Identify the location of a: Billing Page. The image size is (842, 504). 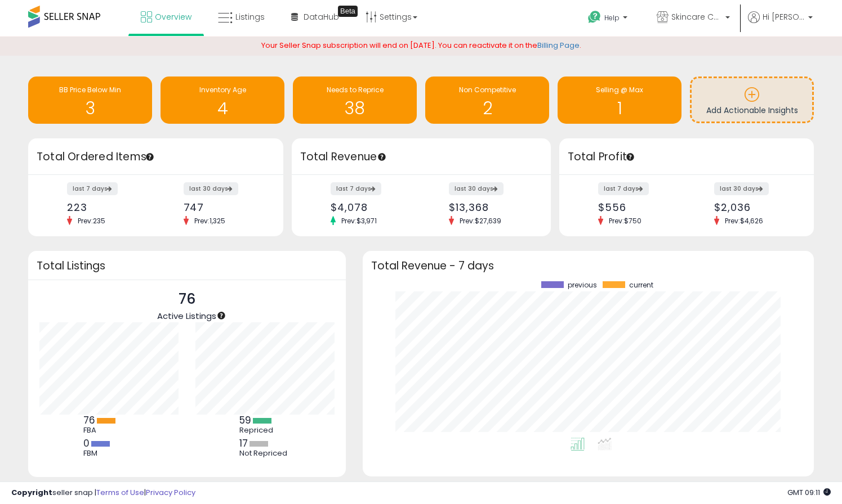
(558, 45).